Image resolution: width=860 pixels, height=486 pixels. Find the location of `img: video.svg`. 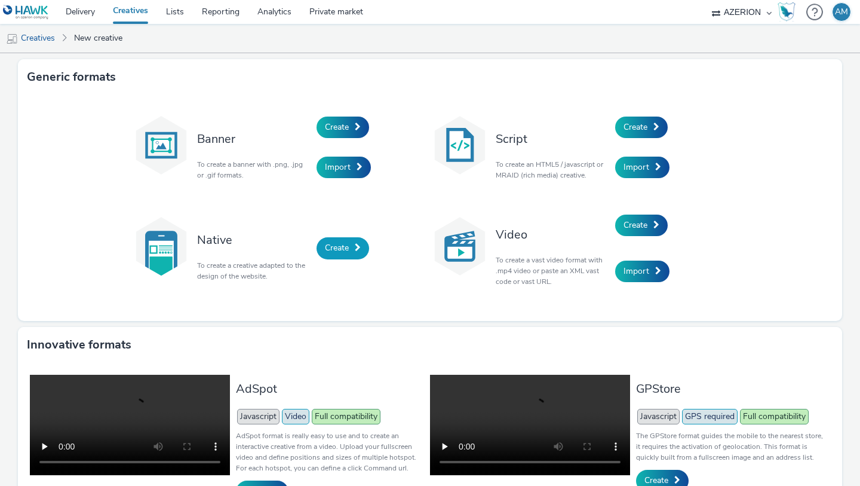

img: video.svg is located at coordinates (460, 246).